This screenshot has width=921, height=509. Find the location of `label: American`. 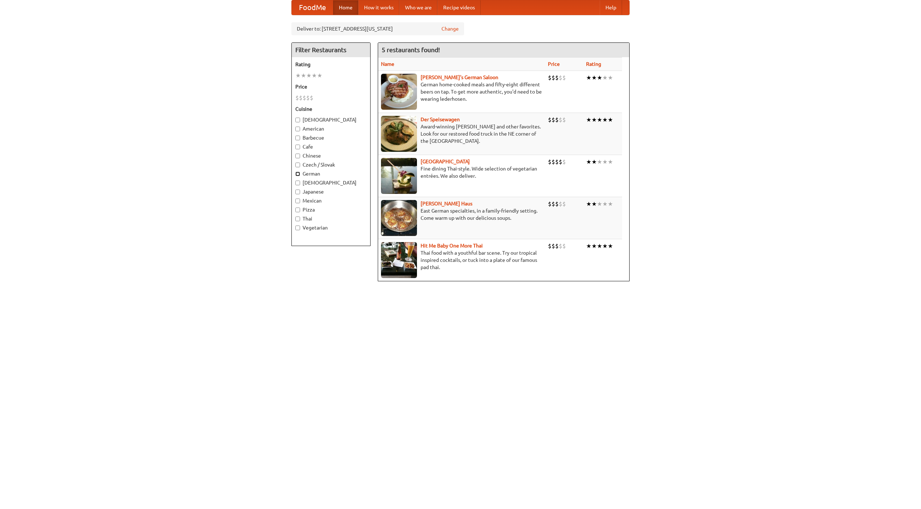

label: American is located at coordinates (331, 129).